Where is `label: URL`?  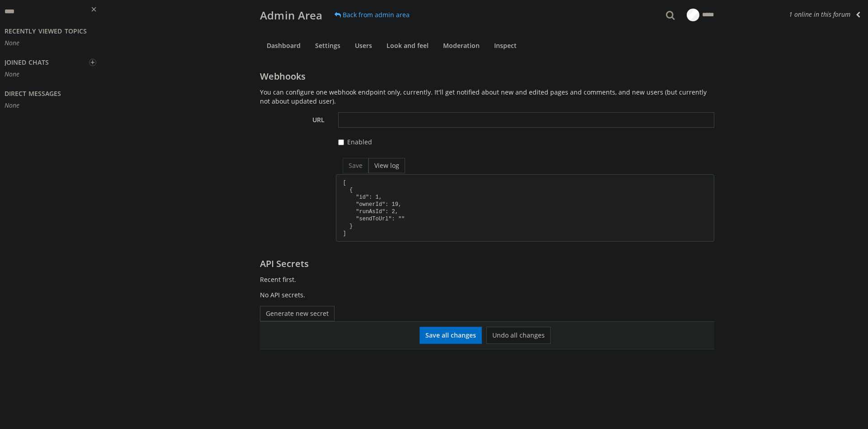
label: URL is located at coordinates (292, 118).